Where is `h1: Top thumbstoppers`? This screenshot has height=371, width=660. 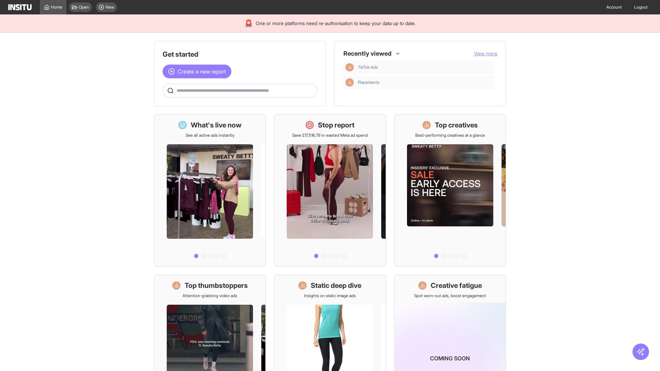 h1: Top thumbstoppers is located at coordinates (216, 285).